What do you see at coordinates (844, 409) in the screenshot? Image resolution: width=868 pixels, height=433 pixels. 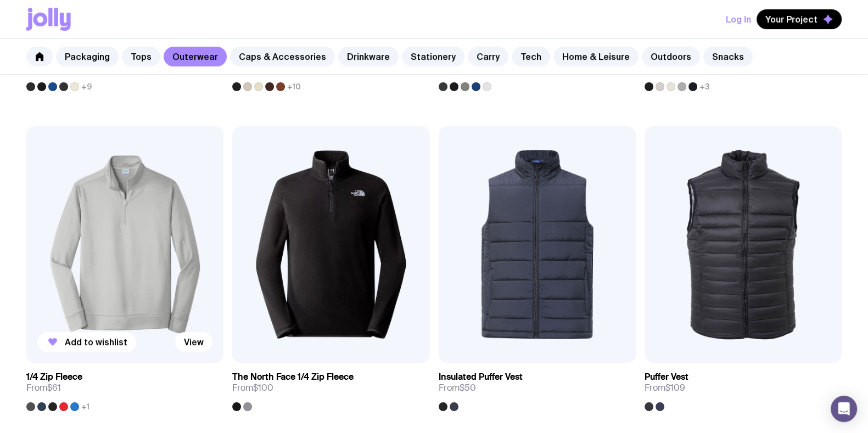 I see `div: Open Intercom Messenger` at bounding box center [844, 409].